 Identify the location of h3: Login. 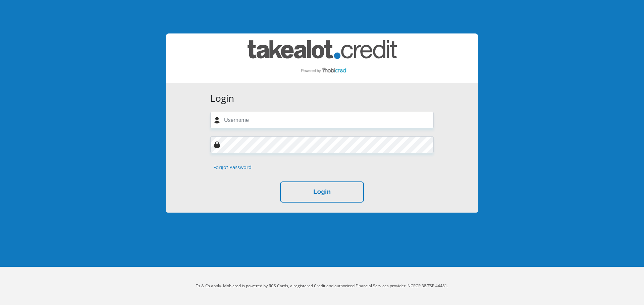
(322, 99).